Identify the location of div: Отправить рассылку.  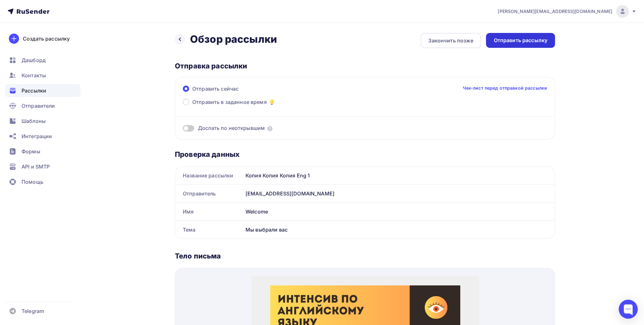
(520, 40).